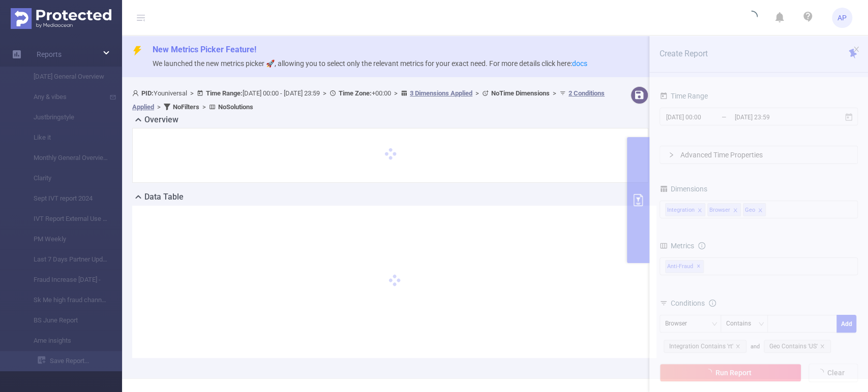 This screenshot has height=392, width=868. Describe the element at coordinates (162, 120) in the screenshot. I see `h2: Overview` at that location.